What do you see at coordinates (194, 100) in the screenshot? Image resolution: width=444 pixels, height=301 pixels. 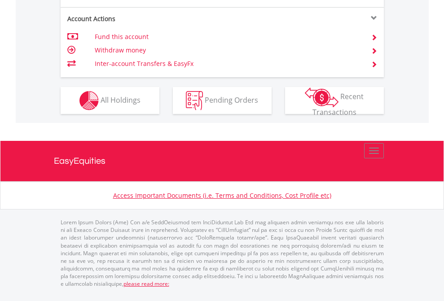 I see `img: pending_instructions-wht.png` at bounding box center [194, 100].